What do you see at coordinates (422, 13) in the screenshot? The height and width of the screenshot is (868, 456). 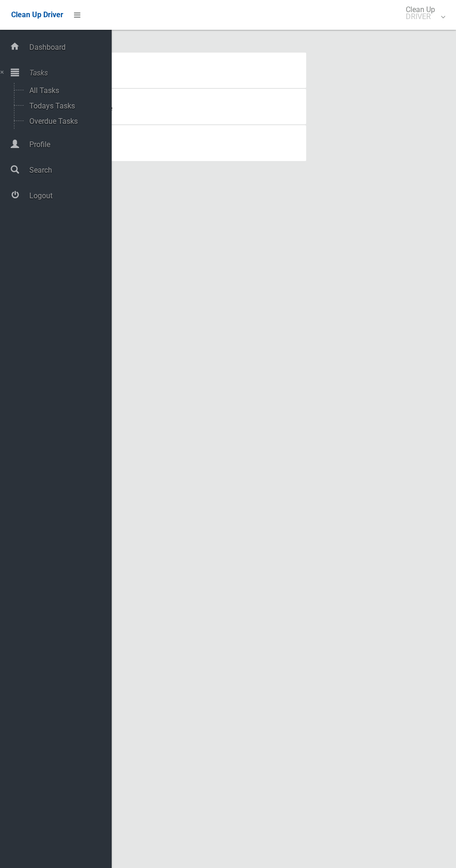 I see `span: Clean Up` at bounding box center [422, 13].